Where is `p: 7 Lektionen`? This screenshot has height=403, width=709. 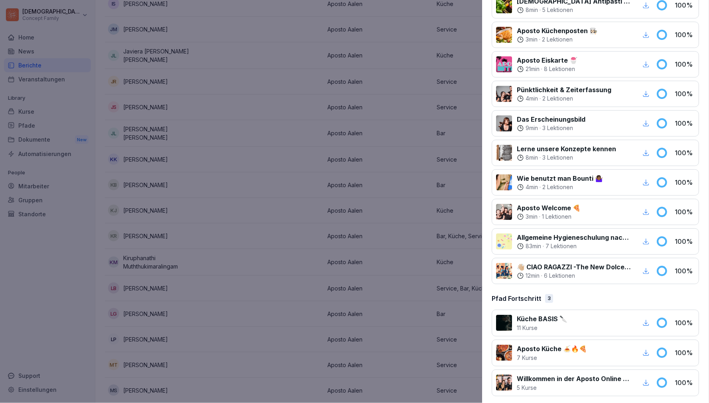
p: 7 Lektionen is located at coordinates (562, 246).